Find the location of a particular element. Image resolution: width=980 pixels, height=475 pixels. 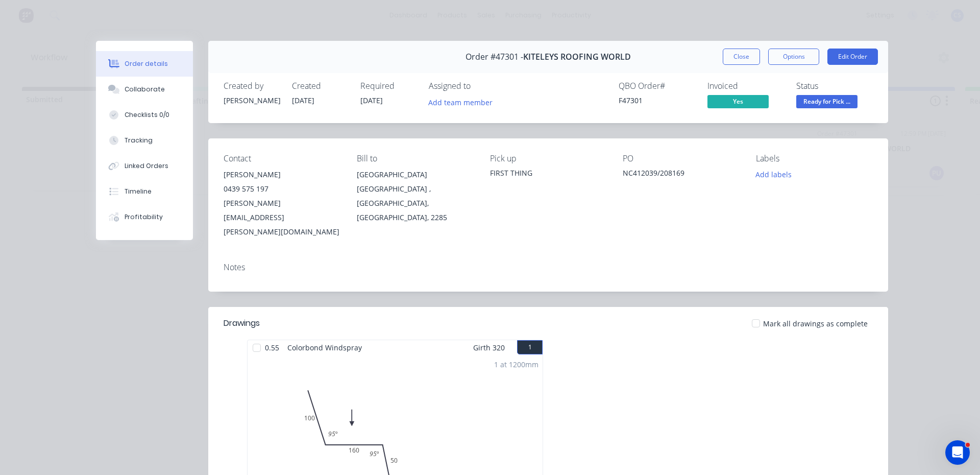

span: 0.55 is located at coordinates (272, 348).